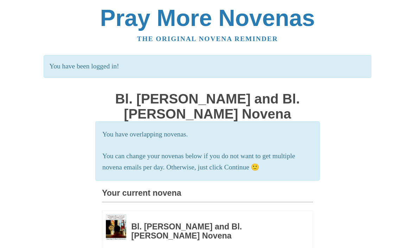 The height and width of the screenshot is (248, 415). Describe the element at coordinates (207, 162) in the screenshot. I see `p: You can change your novenas below if you do not want to get multiple novena emails per day. Other...` at that location.